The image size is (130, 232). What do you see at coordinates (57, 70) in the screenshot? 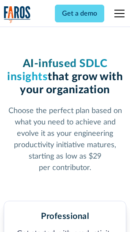
I see `span: AI-infused SDLC insights` at bounding box center [57, 70].